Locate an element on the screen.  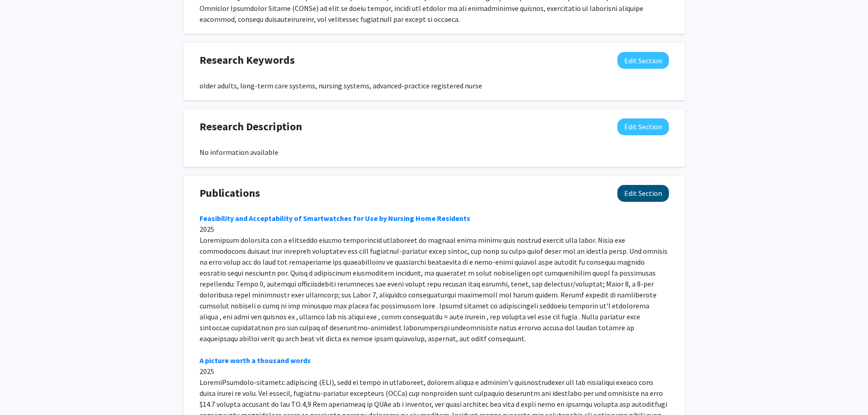
span: Publications is located at coordinates (230, 193).